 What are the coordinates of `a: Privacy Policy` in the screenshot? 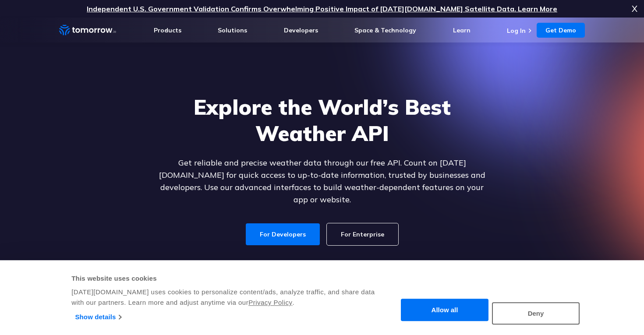 It's located at (271, 302).